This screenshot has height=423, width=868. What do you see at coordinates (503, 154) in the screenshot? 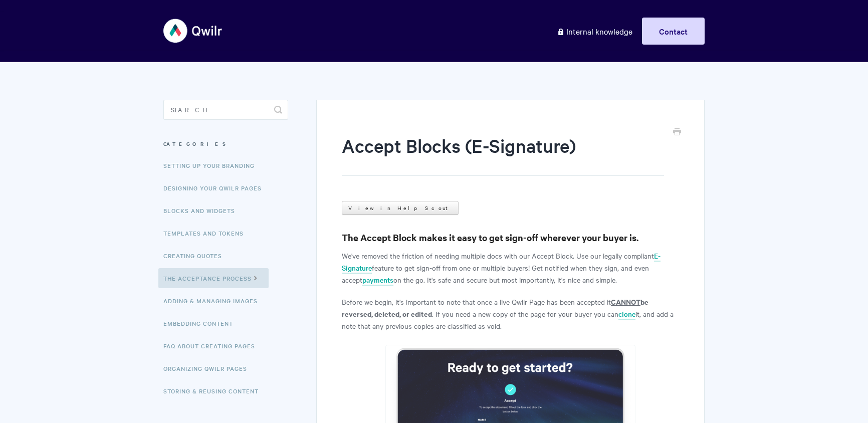
I see `h1: Accept Blocks (E-Signature)` at bounding box center [503, 154].